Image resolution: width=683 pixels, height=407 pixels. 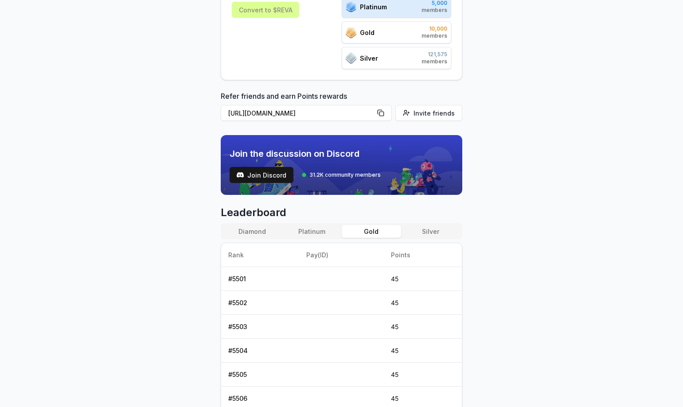 I want to click on span: Join Discord, so click(x=267, y=175).